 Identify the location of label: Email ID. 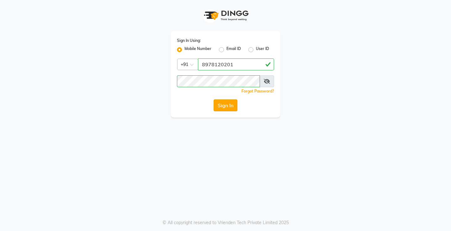
(234, 50).